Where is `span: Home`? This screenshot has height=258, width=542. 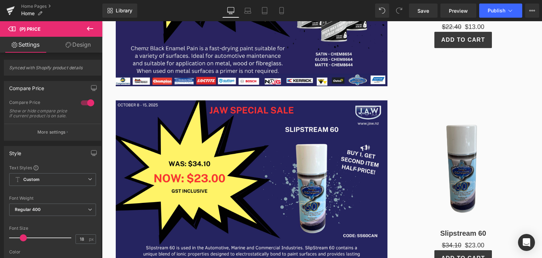 span: Home is located at coordinates (28, 13).